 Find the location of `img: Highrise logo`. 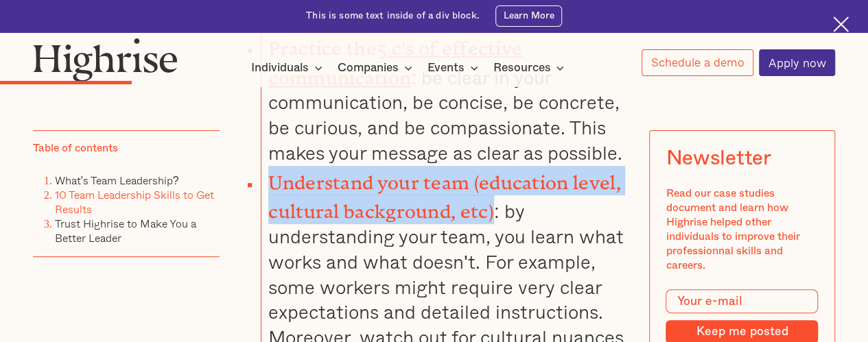

img: Highrise logo is located at coordinates (105, 59).